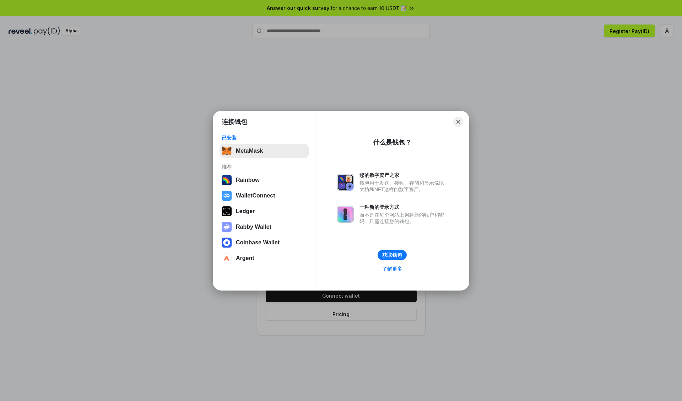  Describe the element at coordinates (392, 269) in the screenshot. I see `a: 了解更多` at that location.